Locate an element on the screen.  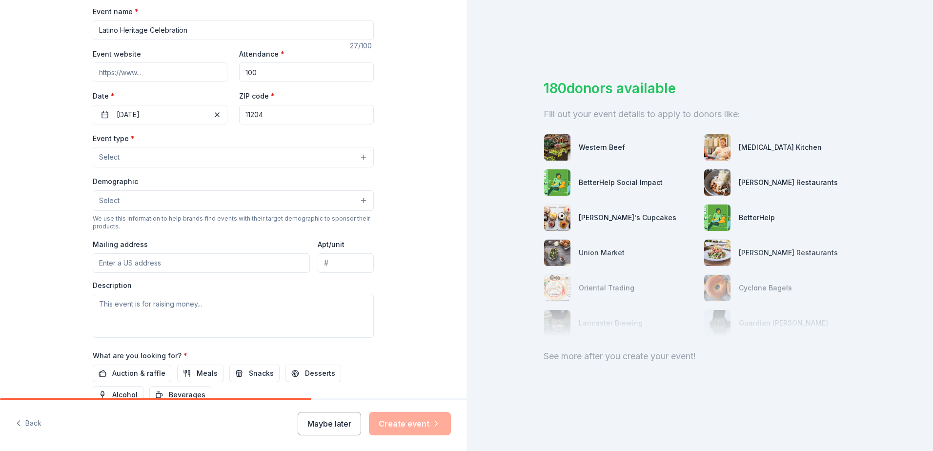
label: Description is located at coordinates (112, 286).